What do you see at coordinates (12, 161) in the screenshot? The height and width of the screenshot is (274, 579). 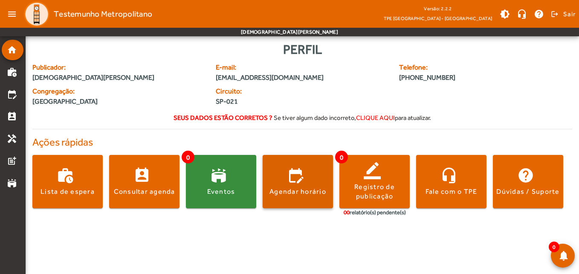 I see `mat-icon: post_add` at bounding box center [12, 161].